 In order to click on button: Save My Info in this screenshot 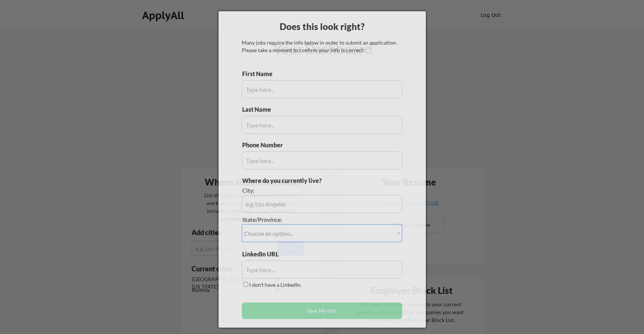, I will do `click(322, 311)`.